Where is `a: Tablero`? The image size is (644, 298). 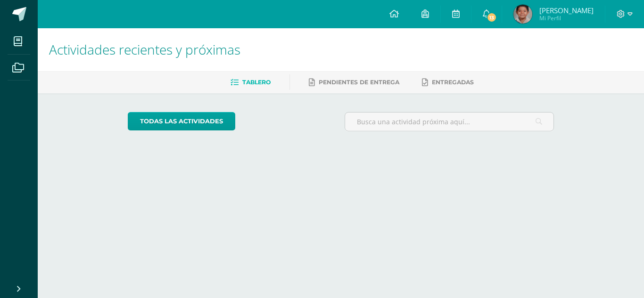
a: Tablero is located at coordinates (251, 82).